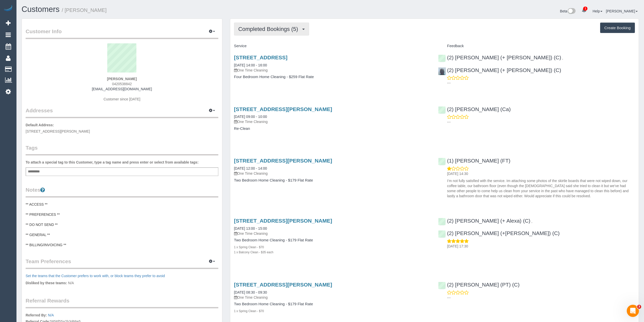 Image resolution: width=644 pixels, height=322 pixels. What do you see at coordinates (122, 263) in the screenshot?
I see `legend: Team Preferences` at bounding box center [122, 263].